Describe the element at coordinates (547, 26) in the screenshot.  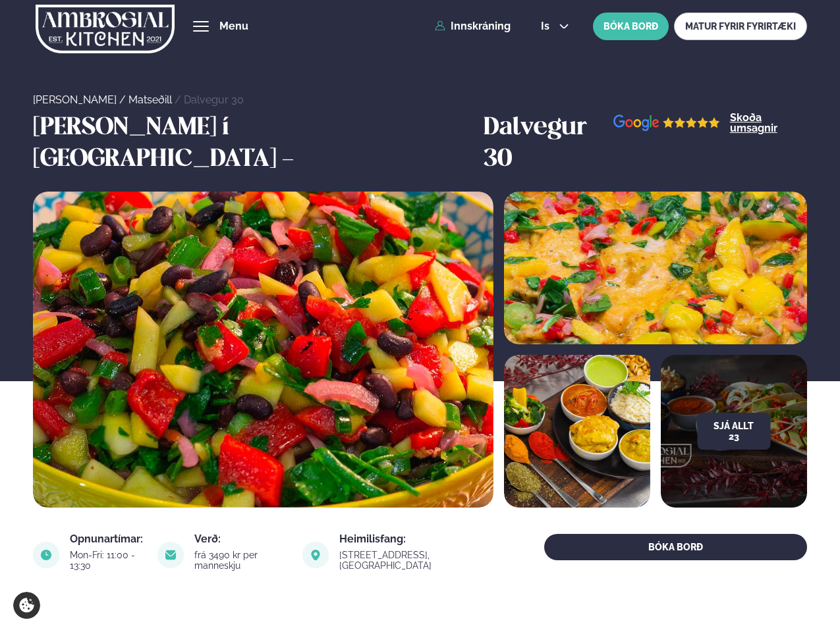
I see `span: is` at that location.